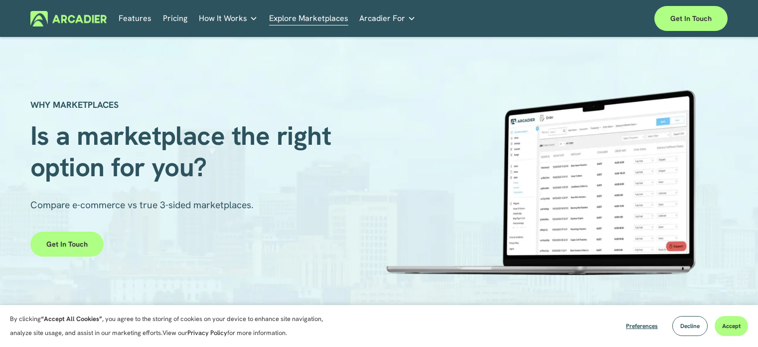  I want to click on span: Compare e-commerce vs true 3-sided marketplaces., so click(142, 204).